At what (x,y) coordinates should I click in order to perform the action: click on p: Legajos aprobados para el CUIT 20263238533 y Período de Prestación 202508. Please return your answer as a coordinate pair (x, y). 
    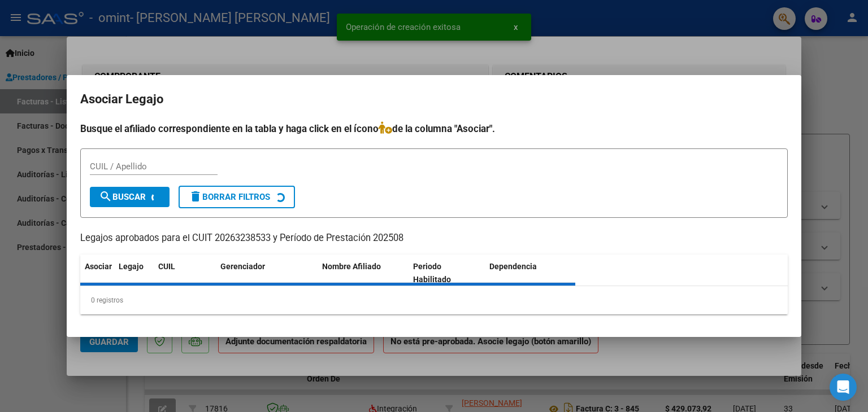
    Looking at the image, I should click on (434, 238).